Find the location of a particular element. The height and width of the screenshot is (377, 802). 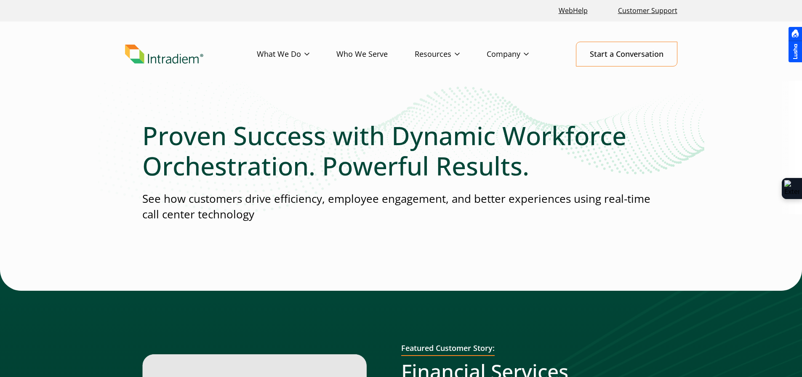

a: Resources is located at coordinates (451, 54).